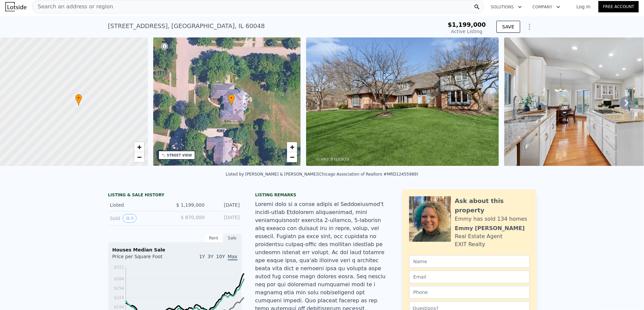 The image size is (644, 310). What do you see at coordinates (119, 279) in the screenshot?
I see `tspan: $284` at bounding box center [119, 279].